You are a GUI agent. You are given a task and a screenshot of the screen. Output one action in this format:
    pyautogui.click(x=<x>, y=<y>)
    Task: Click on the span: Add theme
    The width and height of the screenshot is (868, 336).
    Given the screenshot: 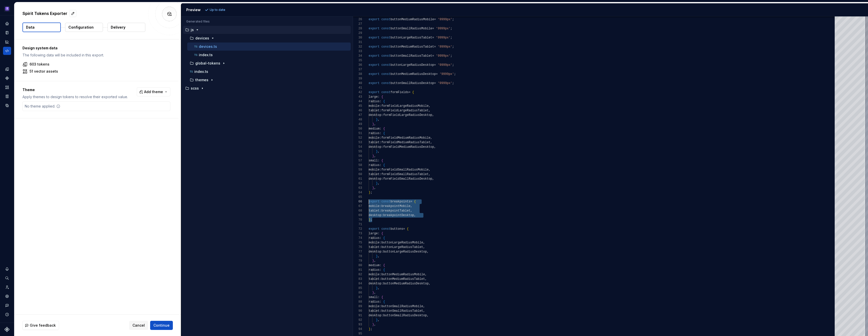 What is the action you would take?
    pyautogui.click(x=153, y=92)
    